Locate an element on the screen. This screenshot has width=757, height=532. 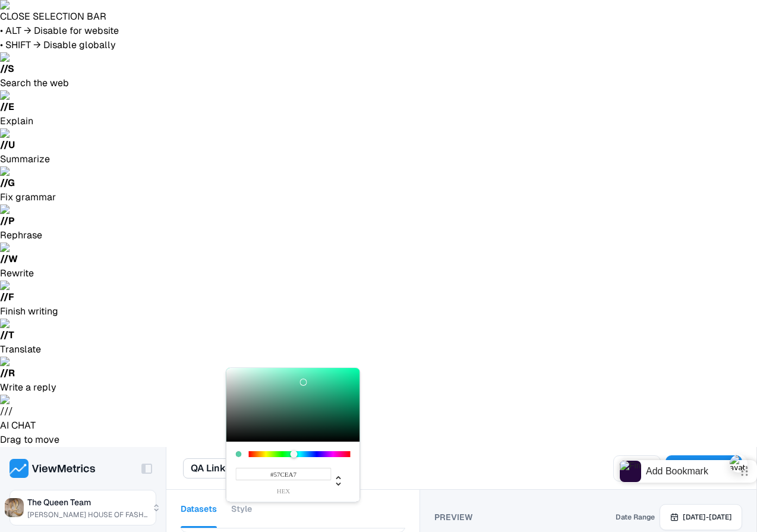
img: ViewMetrics's logo with text is located at coordinates (53, 468).